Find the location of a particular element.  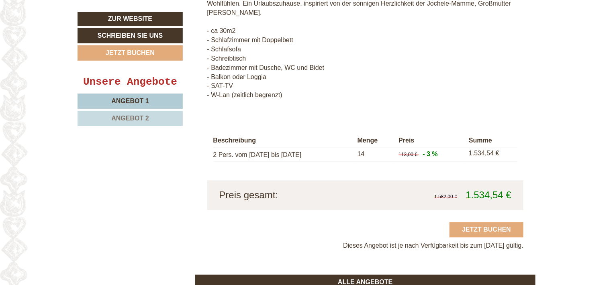

span: - 3 % is located at coordinates (430, 154).